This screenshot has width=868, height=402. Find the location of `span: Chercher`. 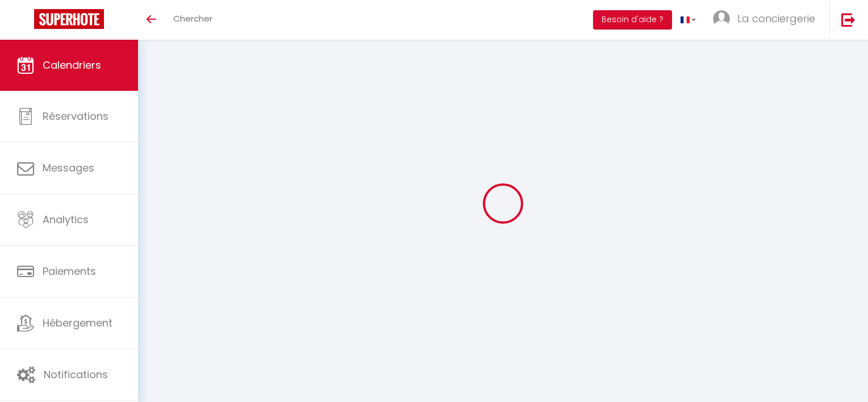

span: Chercher is located at coordinates (193, 18).